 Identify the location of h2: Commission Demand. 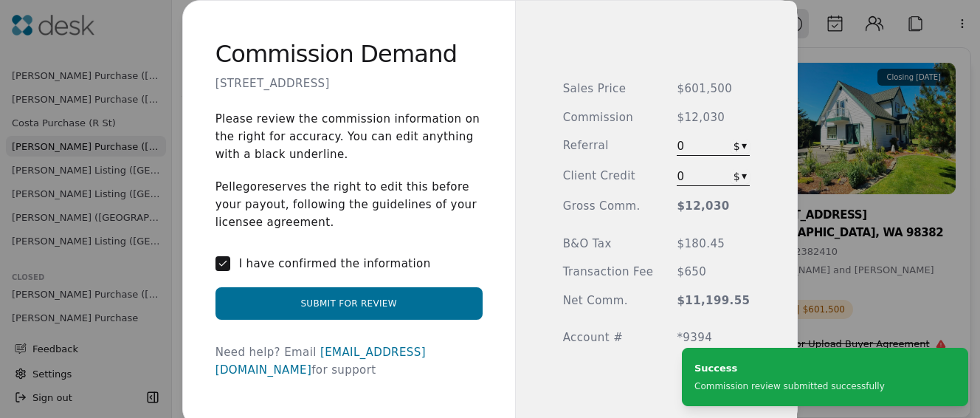
(336, 54).